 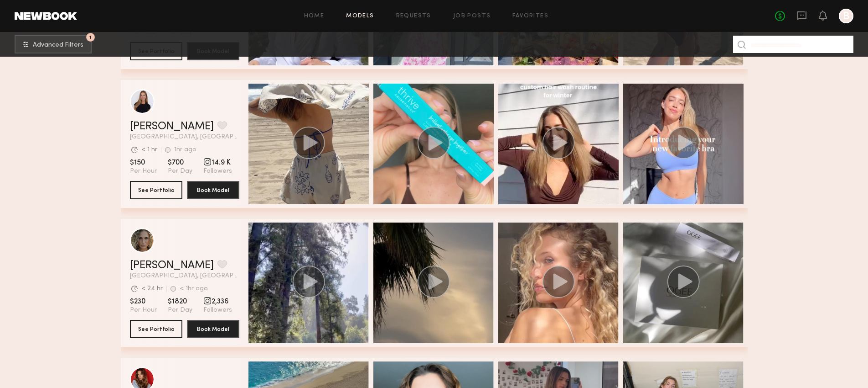 What do you see at coordinates (53, 44) in the screenshot?
I see `button: 1Advanced Filters` at bounding box center [53, 44].